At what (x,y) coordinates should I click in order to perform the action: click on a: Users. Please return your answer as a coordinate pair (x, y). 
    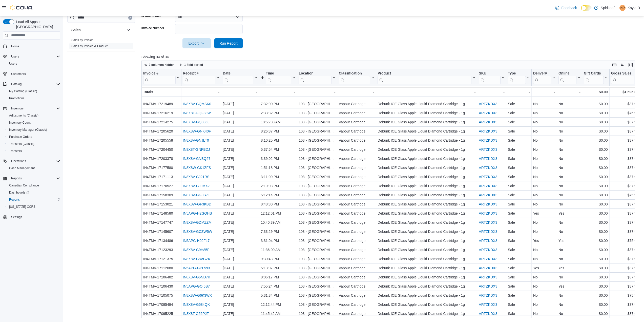
    Looking at the image, I should click on (13, 64).